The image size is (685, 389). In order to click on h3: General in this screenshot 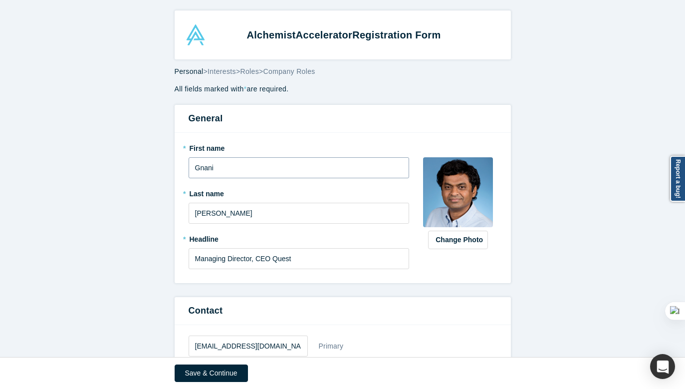, I will do `click(343, 118)`.